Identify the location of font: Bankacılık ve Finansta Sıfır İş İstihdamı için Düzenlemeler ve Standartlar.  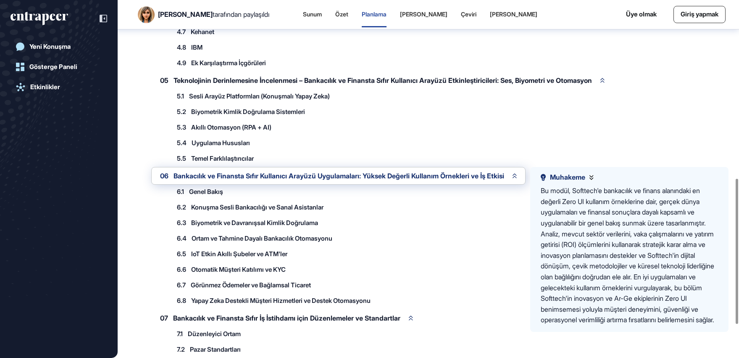
(287, 318).